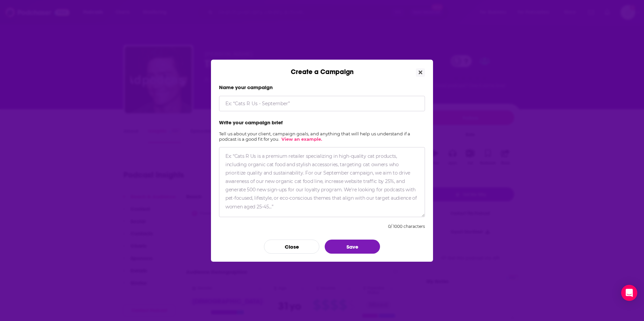  Describe the element at coordinates (322, 68) in the screenshot. I see `div: Create a Campaign` at that location.